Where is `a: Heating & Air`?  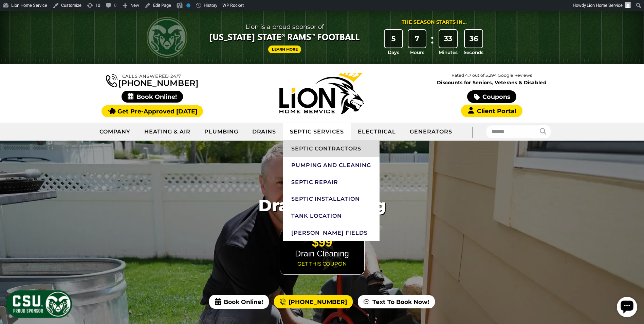
a: Heating & Air is located at coordinates (167, 132).